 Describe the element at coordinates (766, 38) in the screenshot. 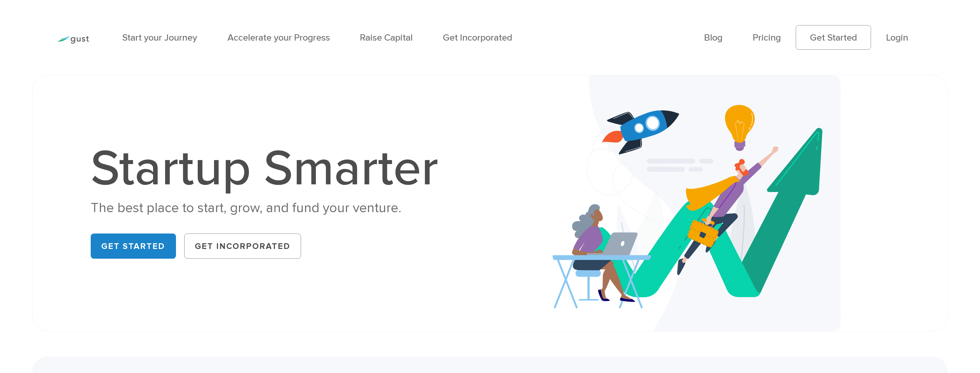

I see `a: Pricing` at that location.